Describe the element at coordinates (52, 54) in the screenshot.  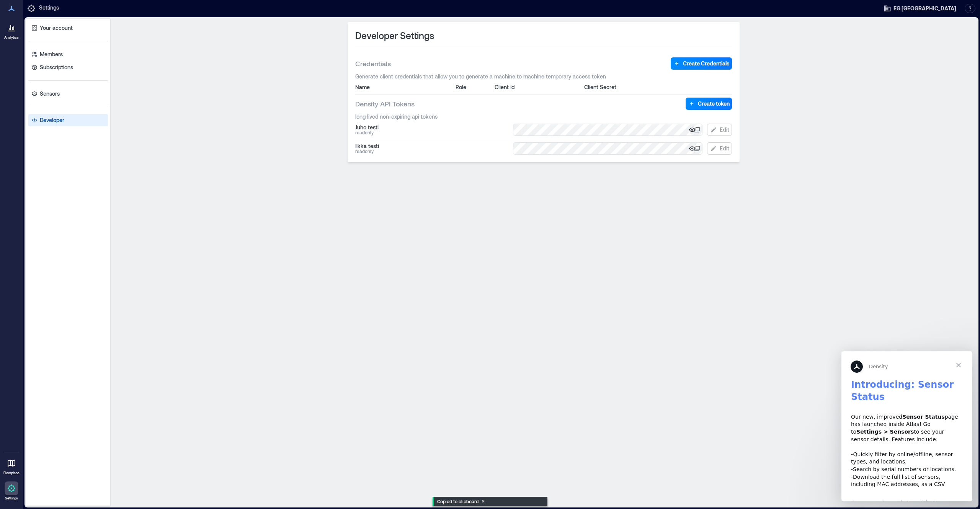
I see `p: Members` at that location.